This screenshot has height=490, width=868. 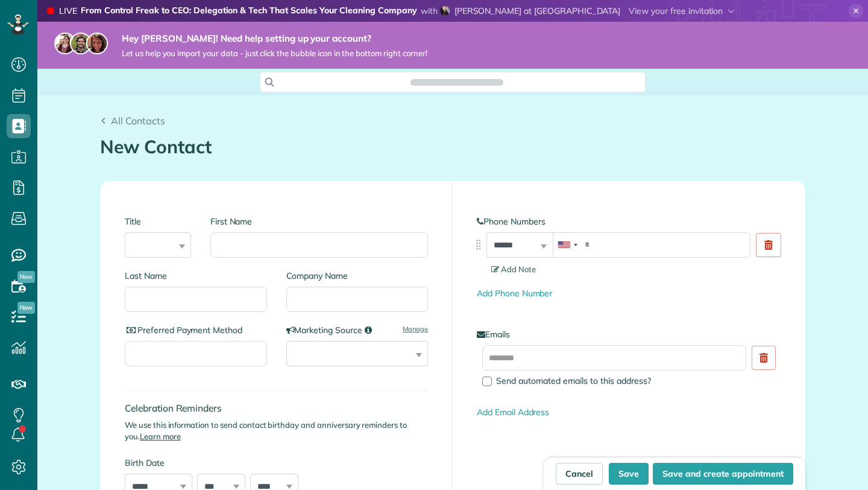 I want to click on label: Last Name, so click(x=196, y=275).